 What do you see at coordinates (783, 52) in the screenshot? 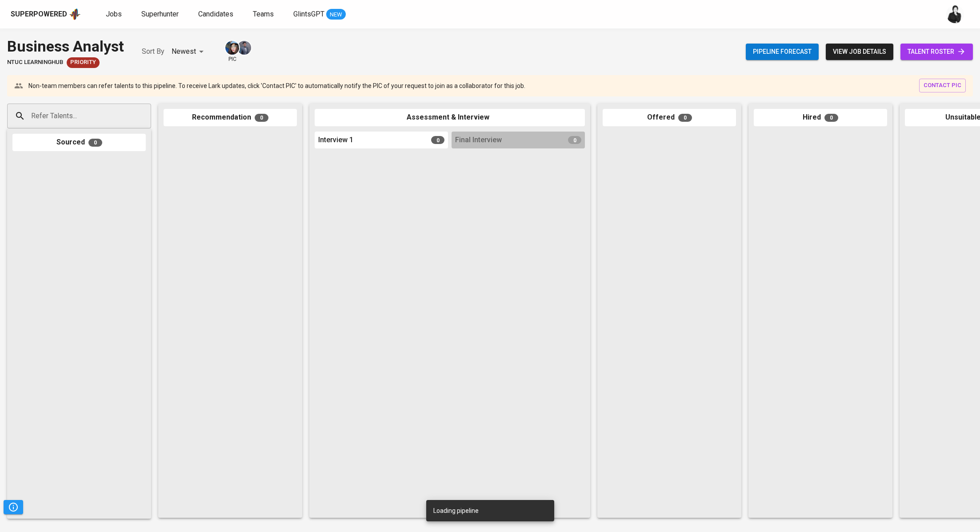
I see `button: Pipeline forecast` at bounding box center [783, 52].